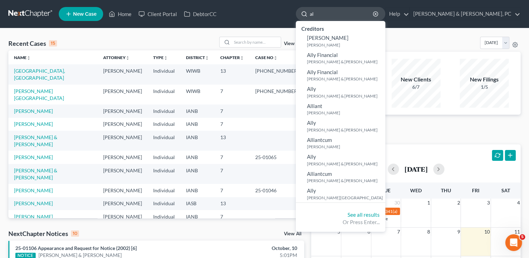 The width and height of the screenshot is (529, 258). I want to click on span: 3, so click(488, 203).